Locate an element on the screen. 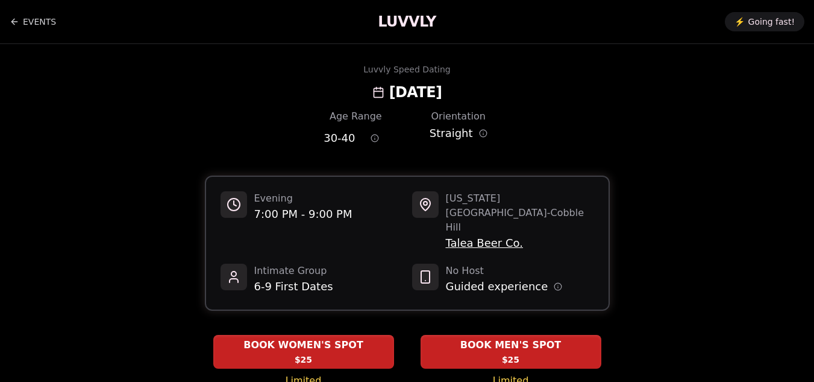 The width and height of the screenshot is (814, 382). button: Age range information is located at coordinates (375, 138).